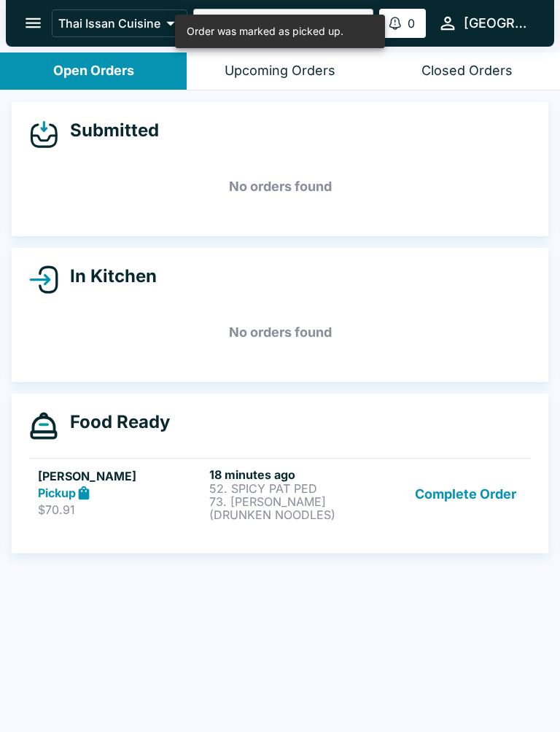 The height and width of the screenshot is (732, 560). Describe the element at coordinates (114, 422) in the screenshot. I see `h4: Food Ready` at that location.